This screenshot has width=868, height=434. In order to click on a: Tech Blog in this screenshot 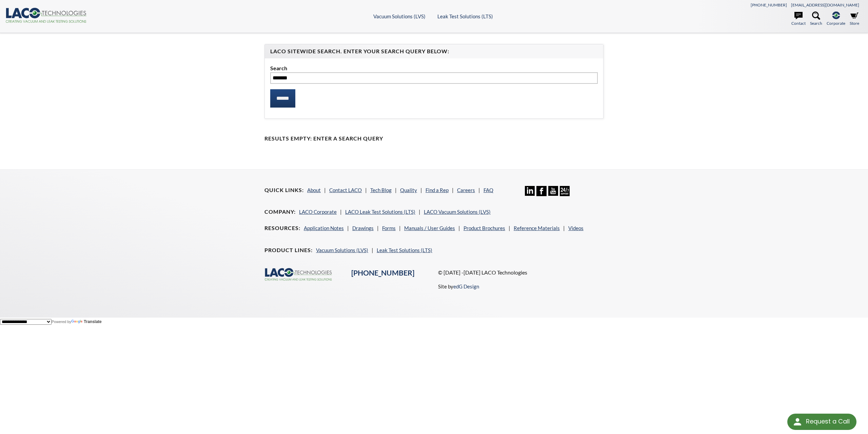, I will do `click(381, 190)`.